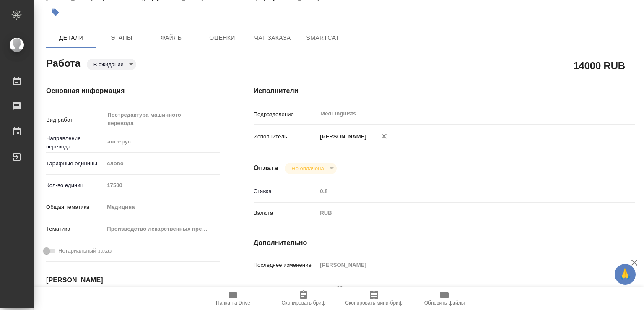 Image resolution: width=644 pixels, height=310 pixels. Describe the element at coordinates (307, 168) in the screenshot. I see `button: Не оплачена` at that location.